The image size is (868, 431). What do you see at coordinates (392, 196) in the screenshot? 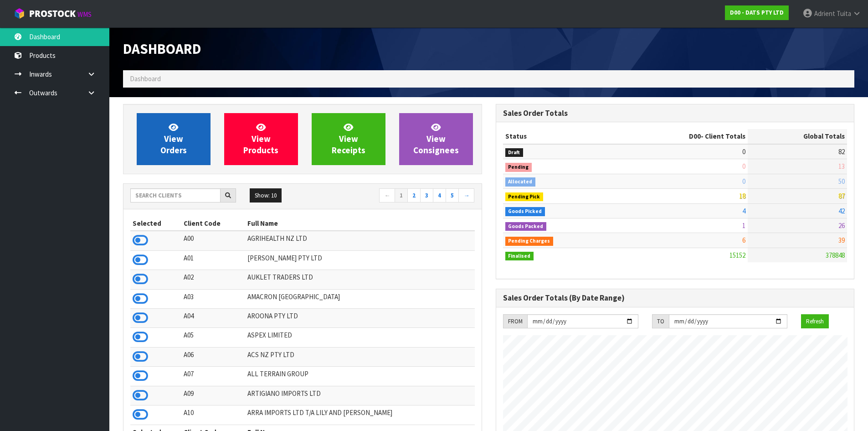
I see `nav: Page navigation` at bounding box center [392, 196].